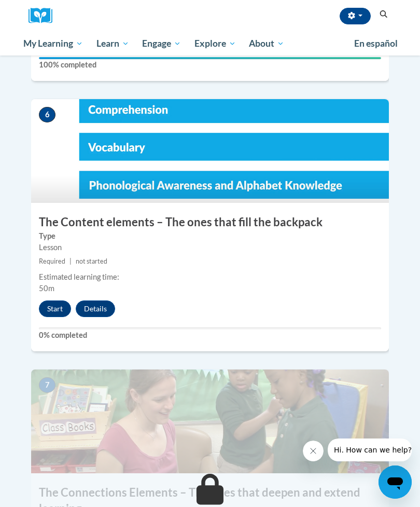 The image size is (420, 507). What do you see at coordinates (355, 16) in the screenshot?
I see `button: Account Settings` at bounding box center [355, 16].